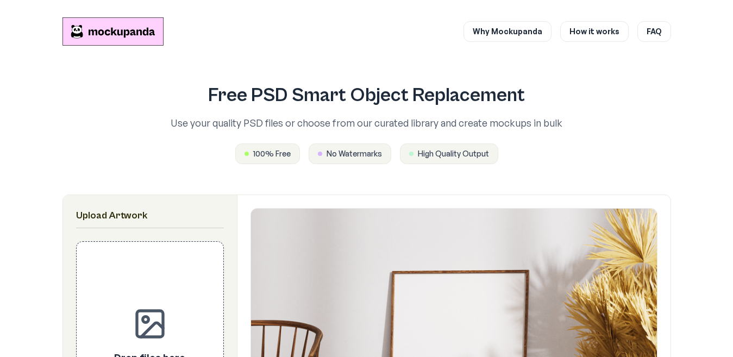  I want to click on a: Why Mockupanda, so click(507, 31).